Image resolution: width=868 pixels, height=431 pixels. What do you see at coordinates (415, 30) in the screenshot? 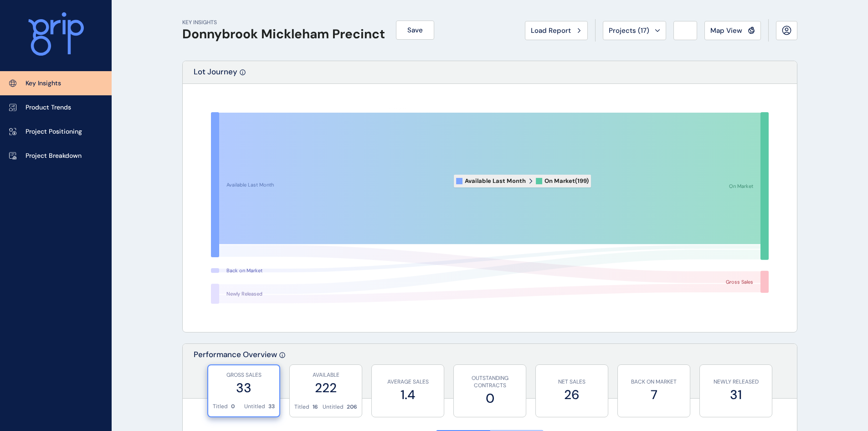
I see `span: Save` at bounding box center [415, 30].